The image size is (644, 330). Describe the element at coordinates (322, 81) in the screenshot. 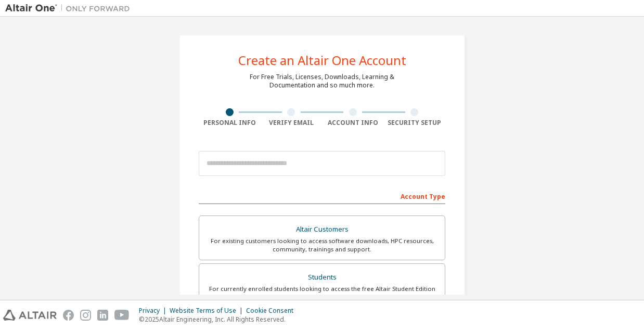

I see `div: For Free Trials, Licenses, Downloads, Learning & Documentation and so much more.` at that location.